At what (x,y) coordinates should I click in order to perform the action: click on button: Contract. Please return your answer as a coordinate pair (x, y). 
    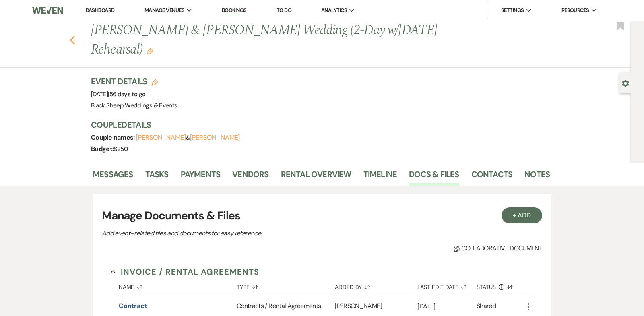
    Looking at the image, I should click on (133, 306).